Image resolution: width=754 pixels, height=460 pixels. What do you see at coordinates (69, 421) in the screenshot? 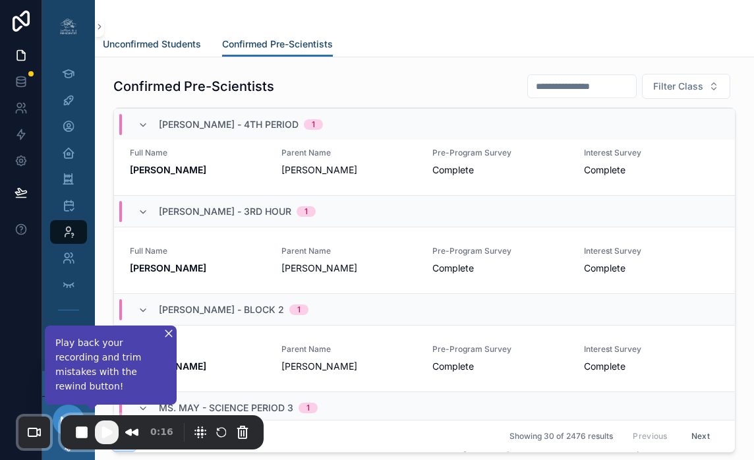
I see `span: MA` at bounding box center [69, 421].